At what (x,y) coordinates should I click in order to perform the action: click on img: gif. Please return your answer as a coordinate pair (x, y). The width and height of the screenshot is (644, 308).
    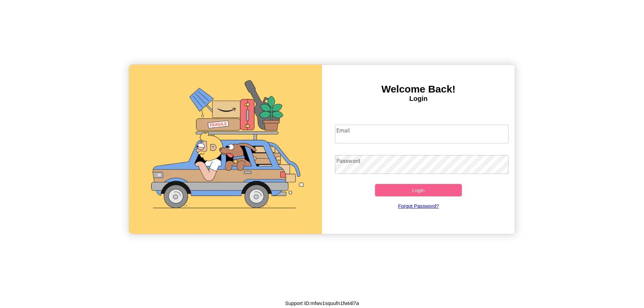
    Looking at the image, I should click on (225, 149).